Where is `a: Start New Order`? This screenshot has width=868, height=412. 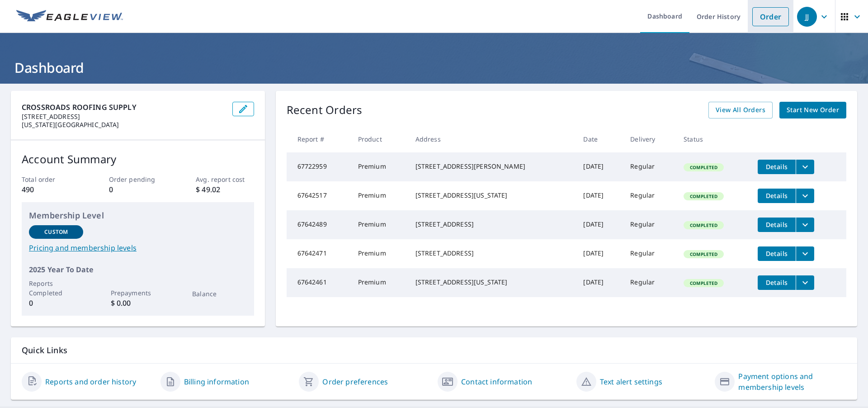
a: Start New Order is located at coordinates (813, 110).